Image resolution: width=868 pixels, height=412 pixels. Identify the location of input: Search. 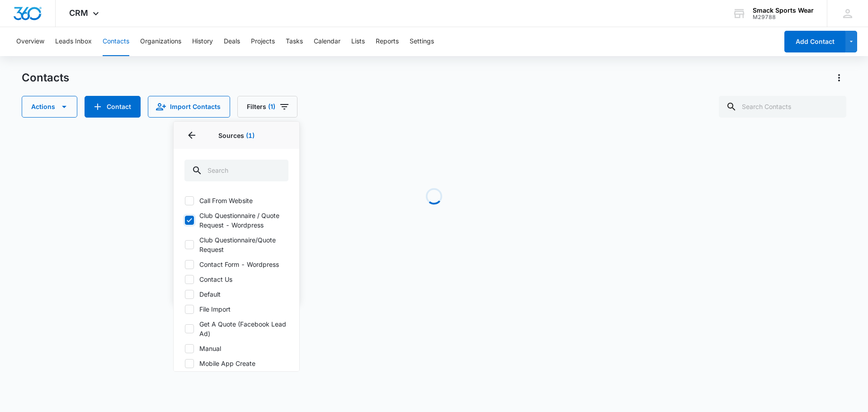
(236, 170).